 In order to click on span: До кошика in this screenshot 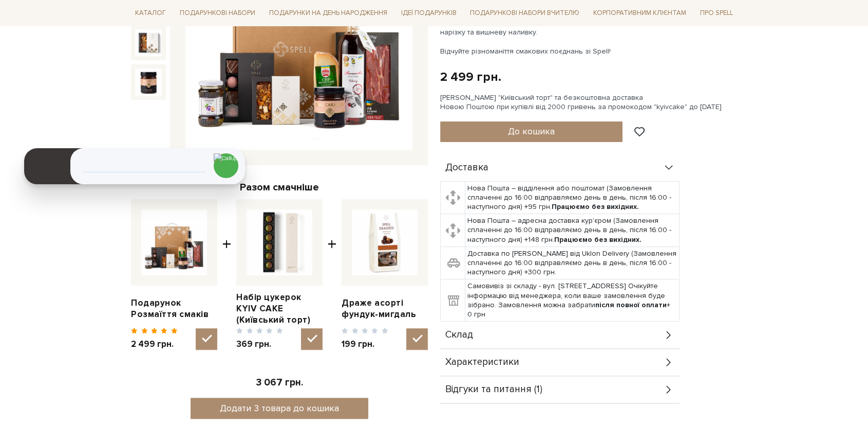, I will do `click(531, 131)`.